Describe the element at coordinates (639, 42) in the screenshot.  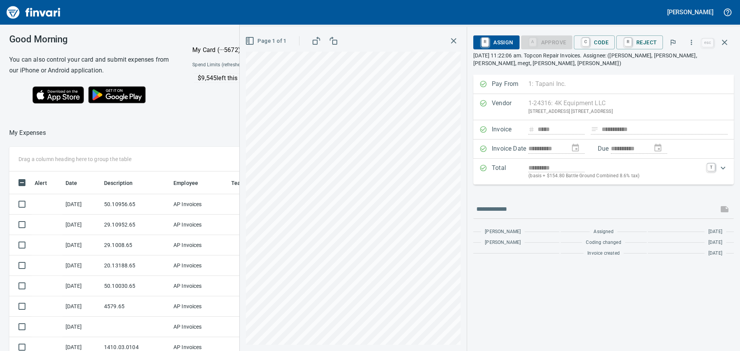
I see `span: Reject` at that location.